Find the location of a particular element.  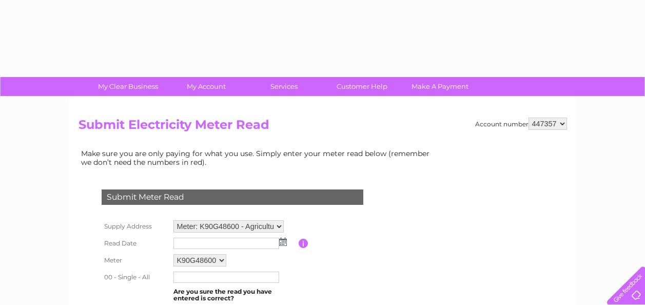

td: Are you sure the read you have entered is correct? is located at coordinates (235, 295).